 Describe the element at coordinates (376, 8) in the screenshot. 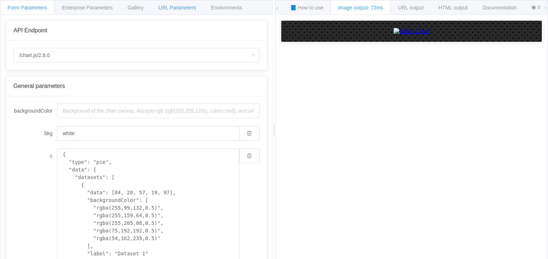

I see `span: - 72ms` at that location.